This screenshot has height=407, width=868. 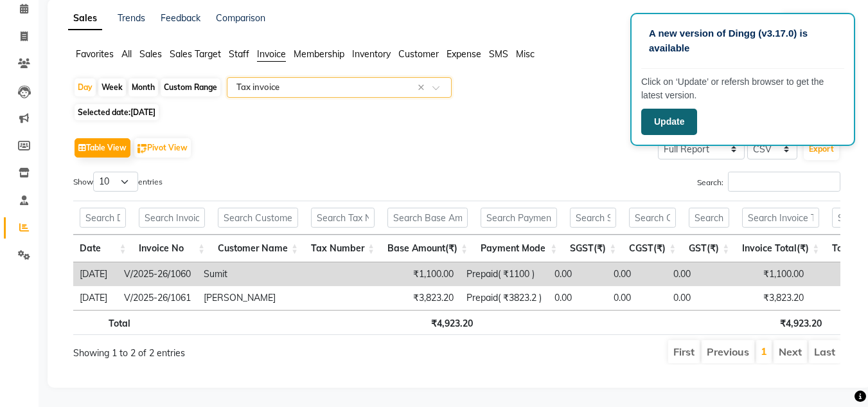 I want to click on a: Sales, so click(x=85, y=19).